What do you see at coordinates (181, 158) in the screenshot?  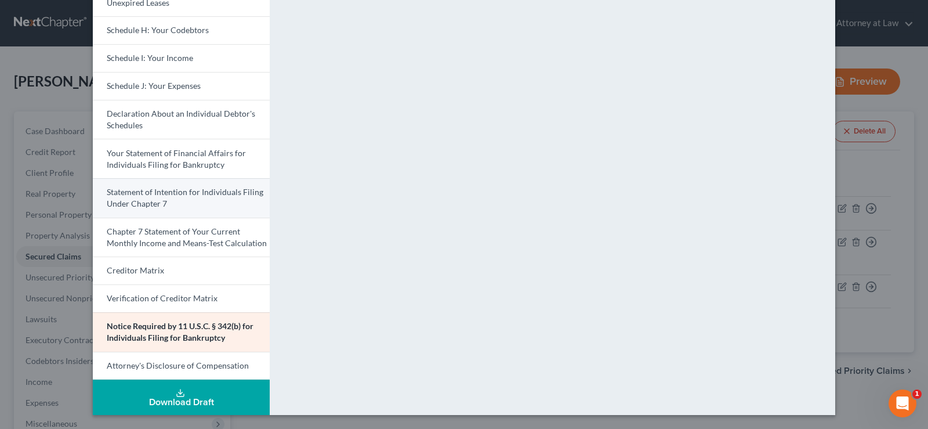 I see `a: Your Statement of Financial Affairs for Individuals Filing for Bankruptcy` at bounding box center [181, 158].